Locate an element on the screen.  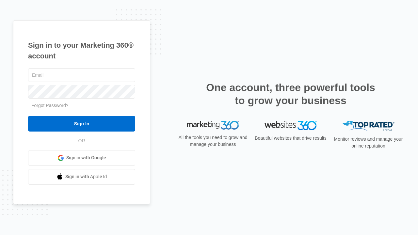
h2: One account, three powerful tools to grow your business is located at coordinates (291, 94).